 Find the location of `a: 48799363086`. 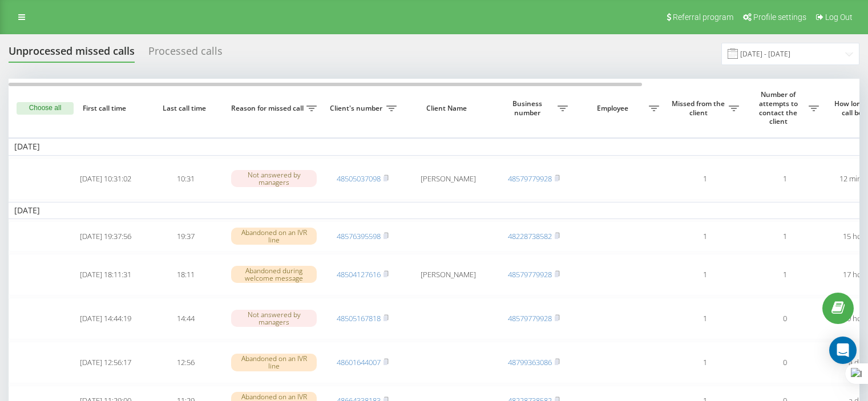

a: 48799363086 is located at coordinates (530, 362).